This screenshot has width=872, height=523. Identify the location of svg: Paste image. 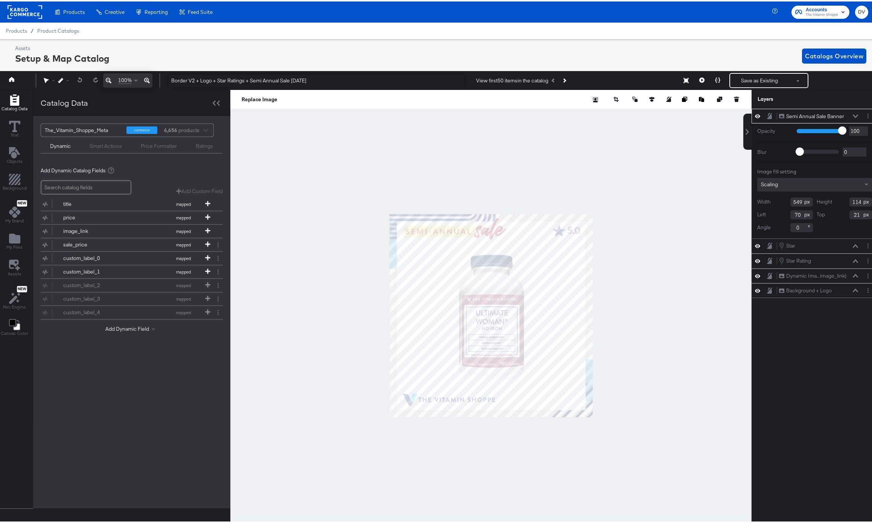
(702, 98).